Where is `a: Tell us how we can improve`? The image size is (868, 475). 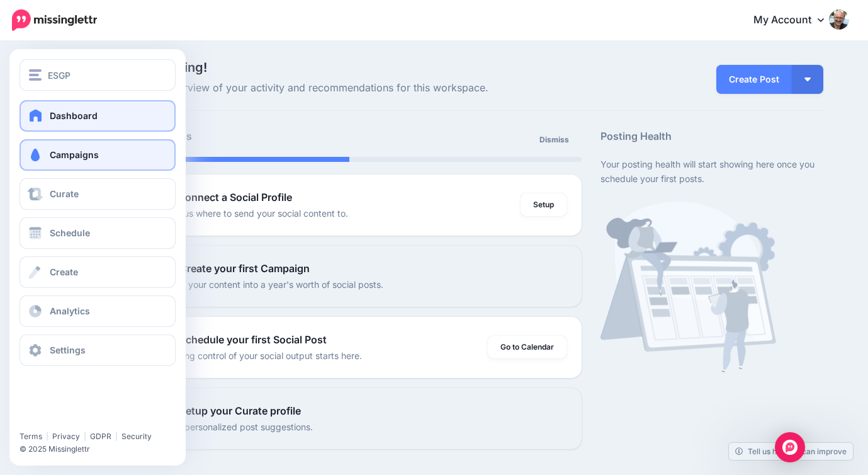
a: Tell us how we can improve is located at coordinates (791, 451).